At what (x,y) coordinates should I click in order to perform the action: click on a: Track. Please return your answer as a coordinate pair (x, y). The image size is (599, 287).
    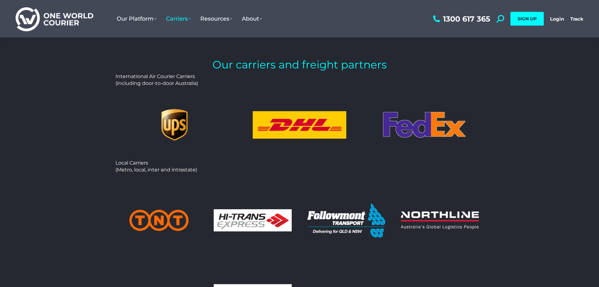
    Looking at the image, I should click on (577, 19).